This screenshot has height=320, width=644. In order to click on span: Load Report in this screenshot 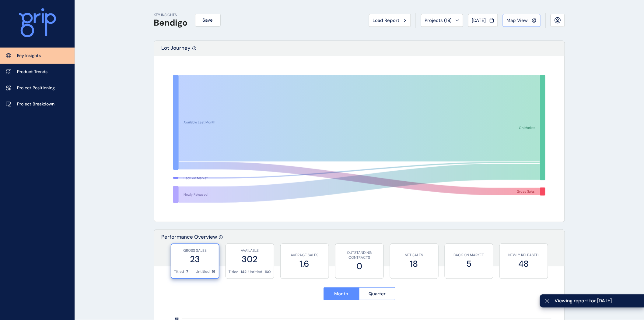, I will do `click(386, 21)`.